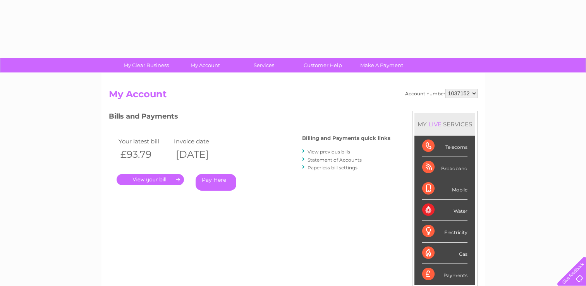 The height and width of the screenshot is (286, 586). What do you see at coordinates (435, 124) in the screenshot?
I see `div: LIVE` at bounding box center [435, 124].